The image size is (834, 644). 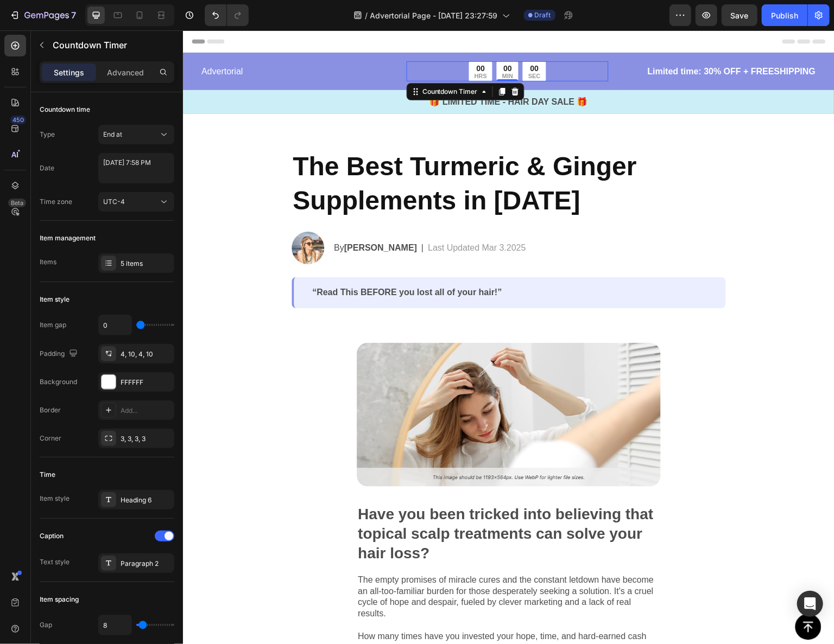 What do you see at coordinates (146, 439) in the screenshot?
I see `div: 3, 3, 3, 3` at bounding box center [146, 439].